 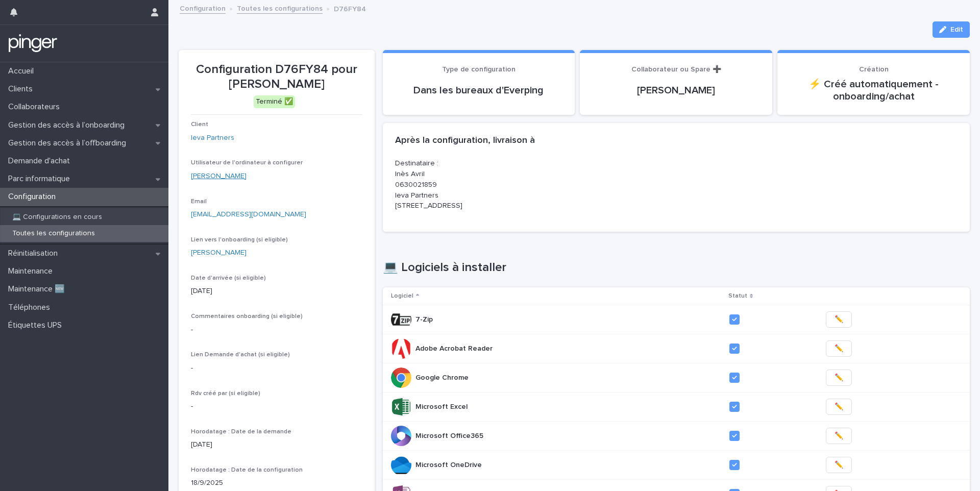 What do you see at coordinates (479, 69) in the screenshot?
I see `span: Type de configuration` at bounding box center [479, 69].